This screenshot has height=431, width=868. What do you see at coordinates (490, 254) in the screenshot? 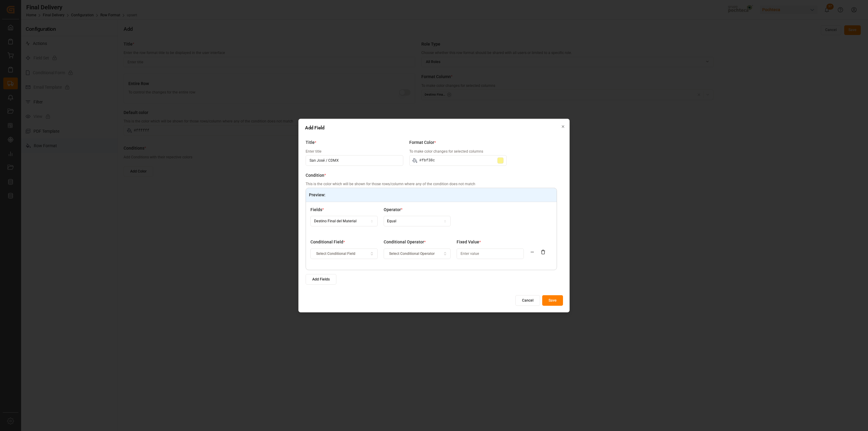
I see `input: Enter value` at bounding box center [490, 254].